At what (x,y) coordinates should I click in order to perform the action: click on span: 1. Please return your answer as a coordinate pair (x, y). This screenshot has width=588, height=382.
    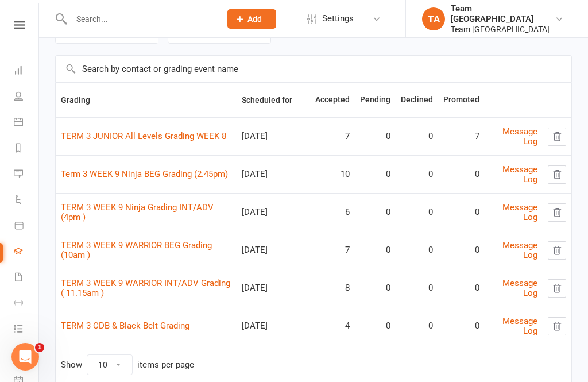
    Looking at the image, I should click on (40, 348).